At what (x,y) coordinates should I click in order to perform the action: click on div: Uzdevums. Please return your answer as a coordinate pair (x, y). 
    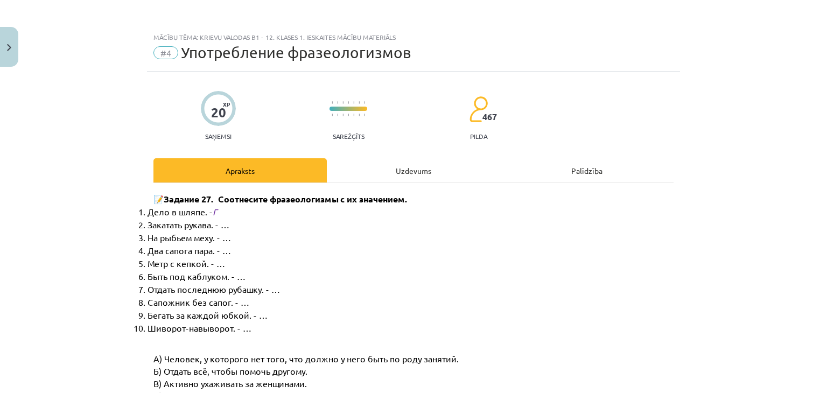
    Looking at the image, I should click on (413, 170).